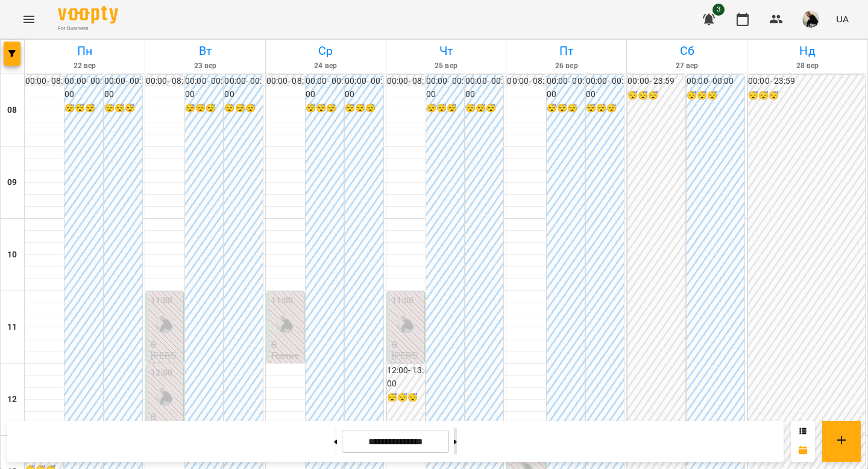 The image size is (868, 469). I want to click on button: Menu, so click(29, 20).